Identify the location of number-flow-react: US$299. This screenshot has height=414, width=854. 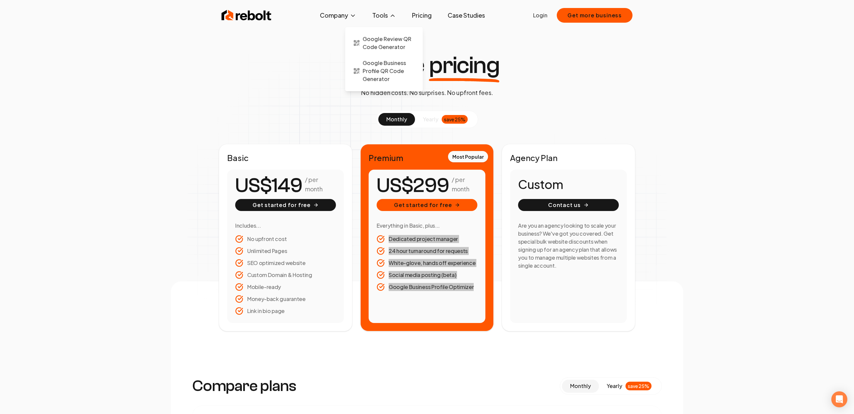
(413, 186).